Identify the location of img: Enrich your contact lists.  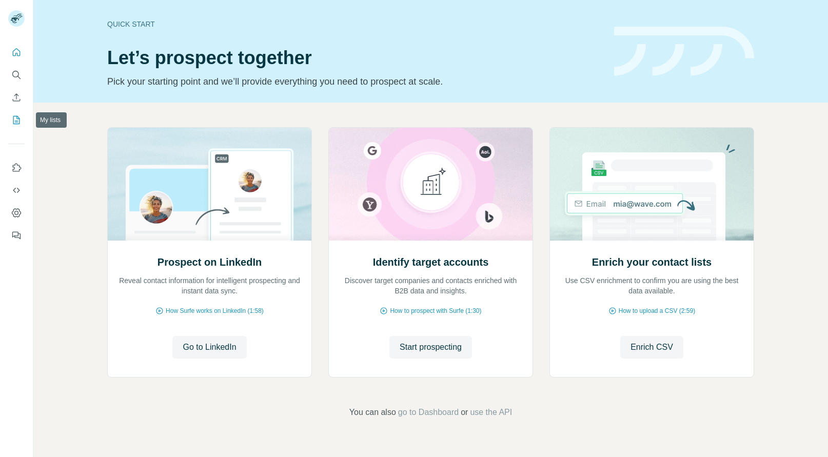
(651, 184).